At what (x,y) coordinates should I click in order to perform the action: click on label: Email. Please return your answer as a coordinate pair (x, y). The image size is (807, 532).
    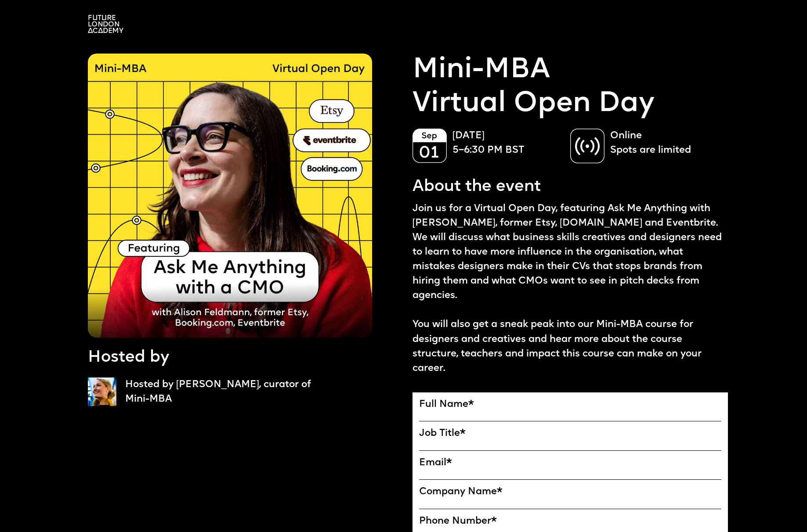
    Looking at the image, I should click on (570, 463).